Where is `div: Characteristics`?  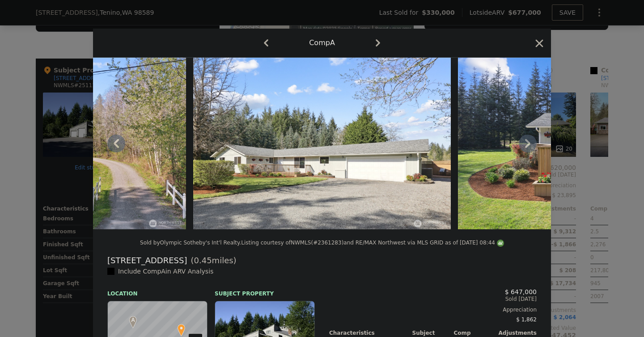 div: Characteristics is located at coordinates (371, 333).